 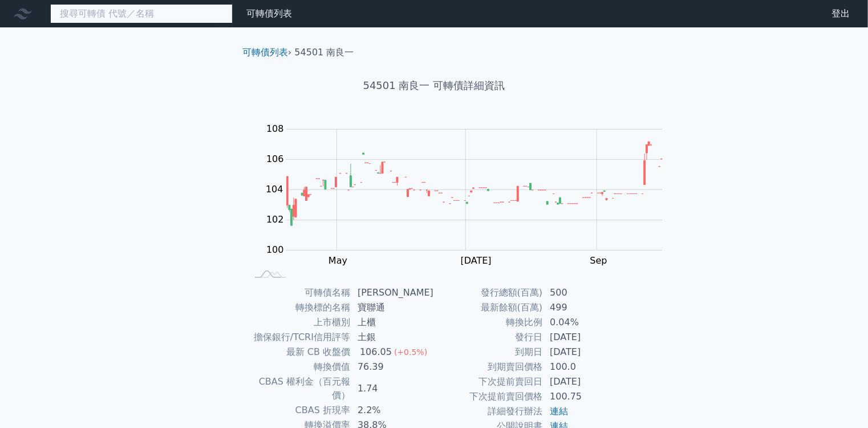 I want to click on td: 可轉債名稱, so click(x=299, y=293).